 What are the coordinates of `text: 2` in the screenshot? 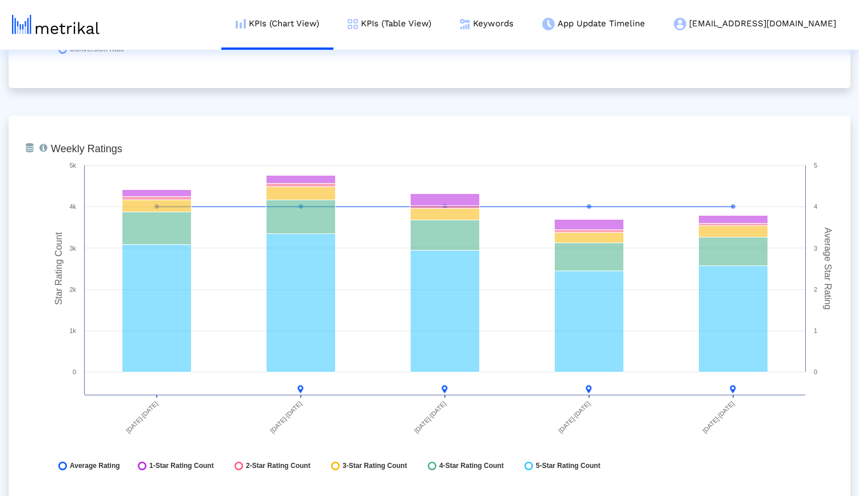 It's located at (816, 290).